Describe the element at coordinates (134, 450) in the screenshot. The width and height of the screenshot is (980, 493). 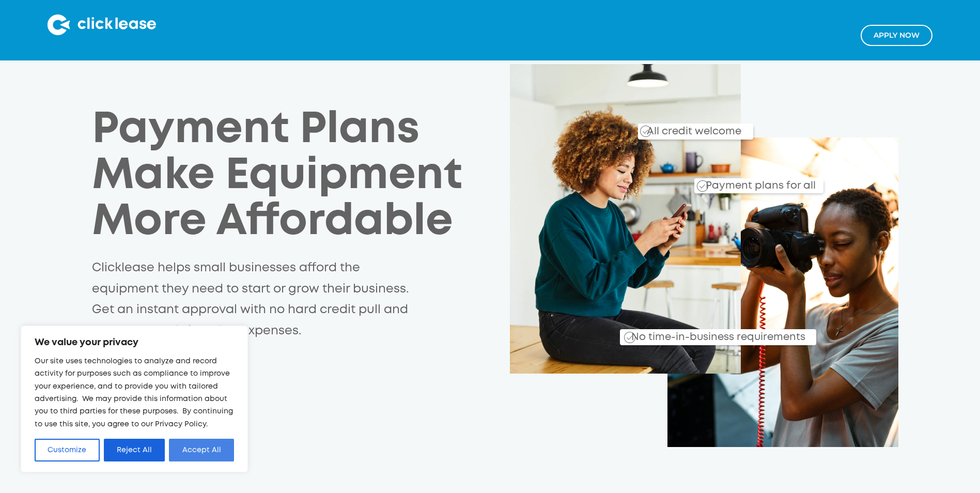
I see `button: Reject All` at that location.